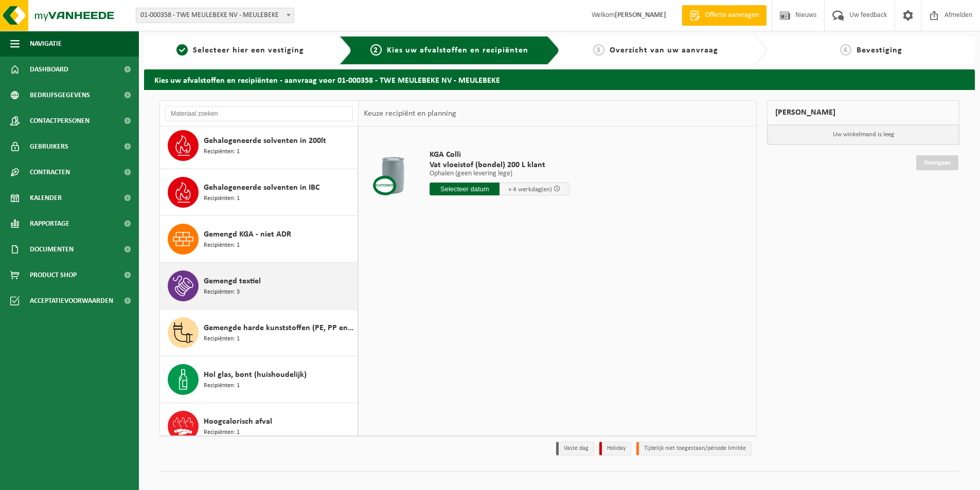 This screenshot has width=980, height=490. I want to click on button: Gehalogeneerde solventen in IBC Recipiënten: 1, so click(259, 192).